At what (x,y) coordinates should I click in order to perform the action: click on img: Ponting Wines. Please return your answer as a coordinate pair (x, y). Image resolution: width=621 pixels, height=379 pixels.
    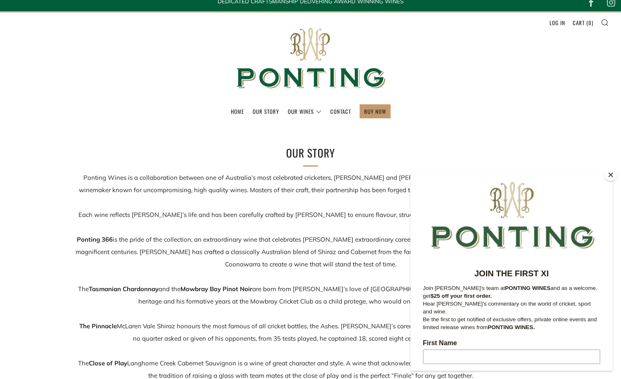
    Looking at the image, I should click on (310, 58).